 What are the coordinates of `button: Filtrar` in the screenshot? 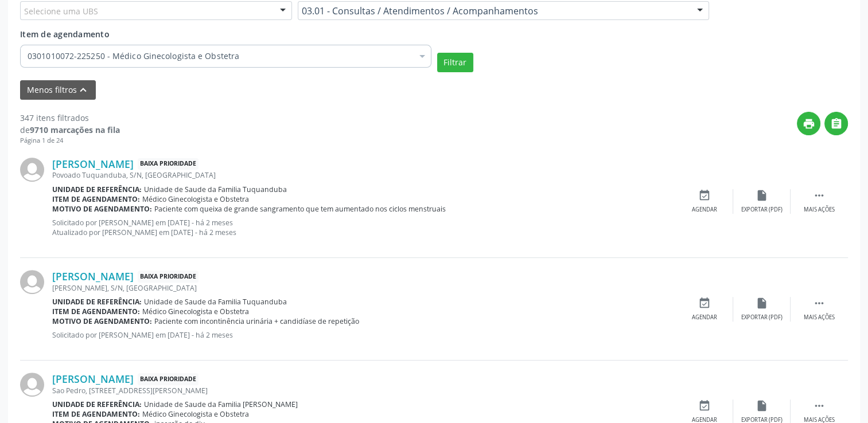 It's located at (455, 62).